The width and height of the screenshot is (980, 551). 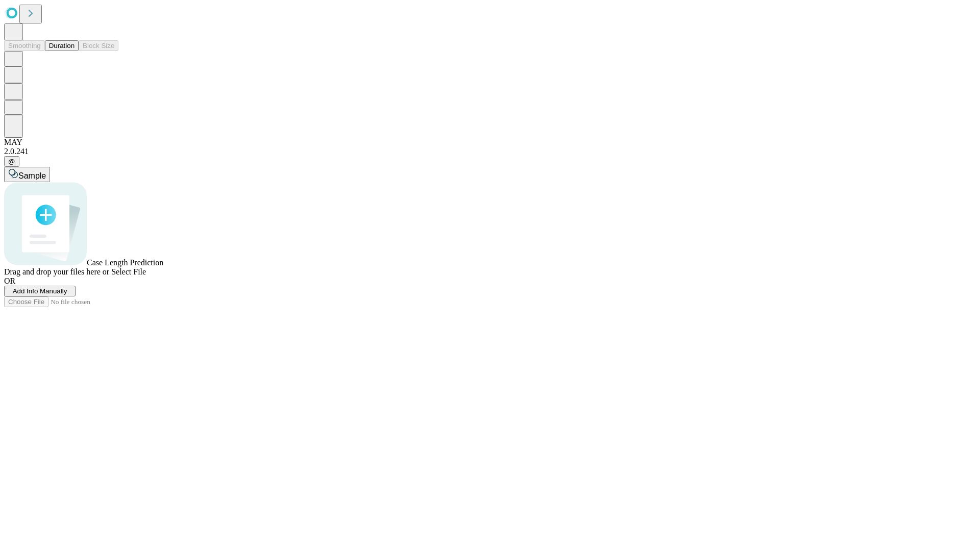 What do you see at coordinates (39, 291) in the screenshot?
I see `button: Add Info Manually` at bounding box center [39, 291].